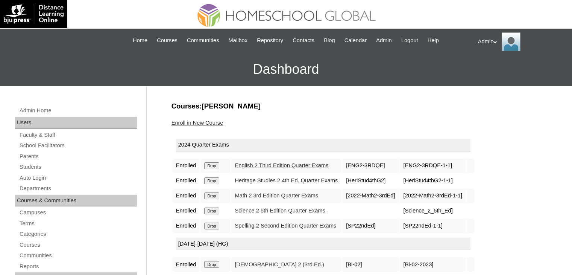 Image resolution: width=572 pixels, height=275 pixels. I want to click on div: Courses & Communities, so click(76, 201).